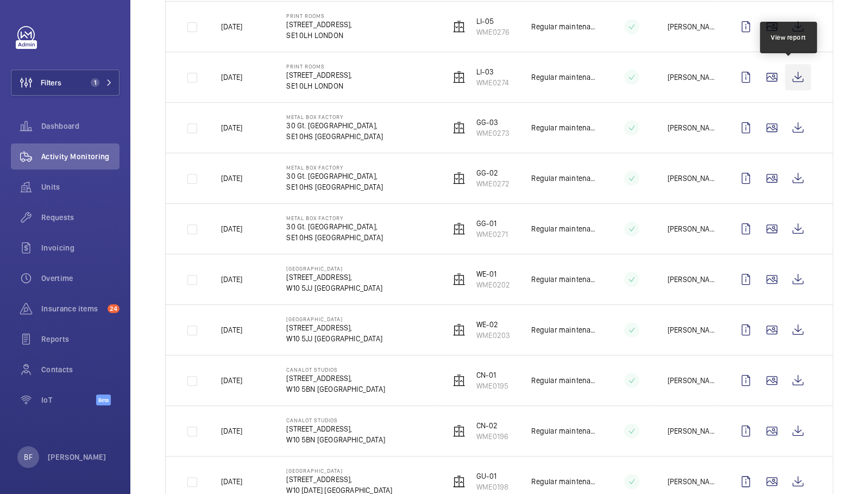  I want to click on p: GG-03, so click(493, 122).